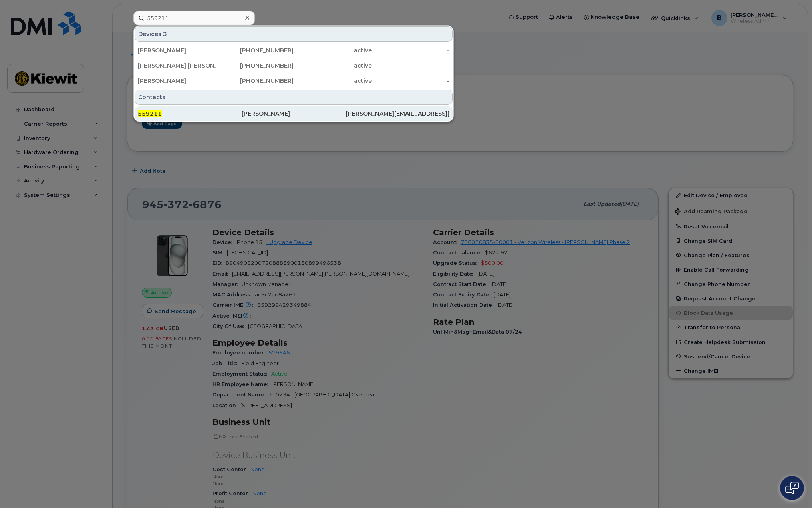 The height and width of the screenshot is (508, 812). Describe the element at coordinates (294, 97) in the screenshot. I see `div: Contacts` at that location.